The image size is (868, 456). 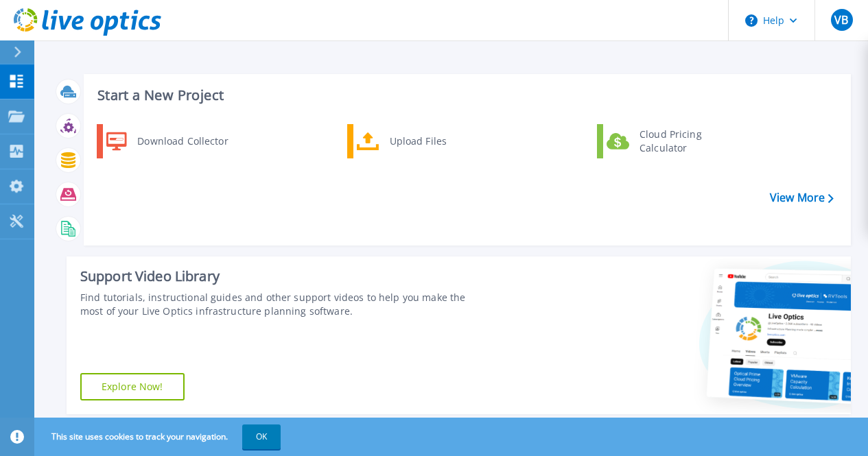 What do you see at coordinates (159, 437) in the screenshot?
I see `span: This site uses cookies to track your navigation.` at bounding box center [159, 437].